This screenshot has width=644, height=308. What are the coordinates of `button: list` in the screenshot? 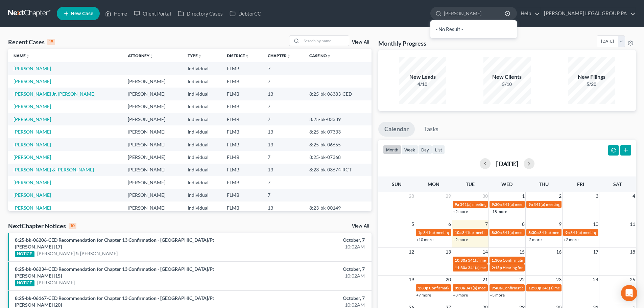 It's located at (438, 150).